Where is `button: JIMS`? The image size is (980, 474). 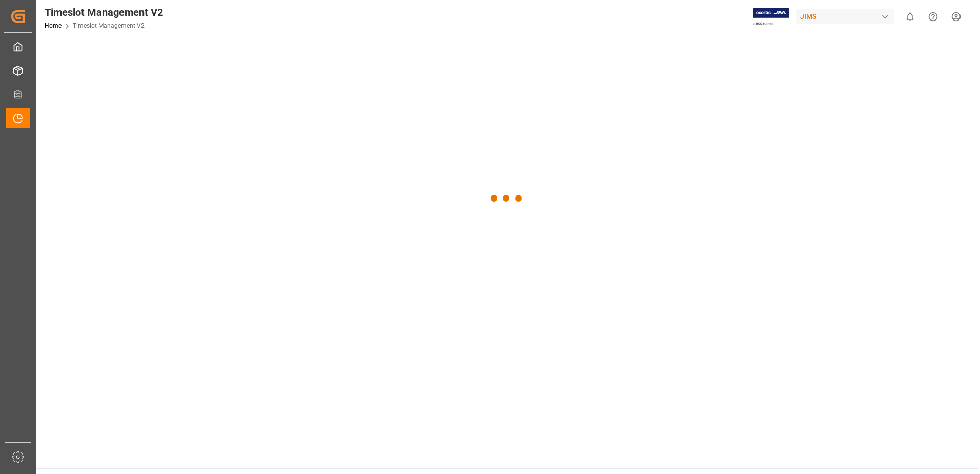 button: JIMS is located at coordinates (847, 16).